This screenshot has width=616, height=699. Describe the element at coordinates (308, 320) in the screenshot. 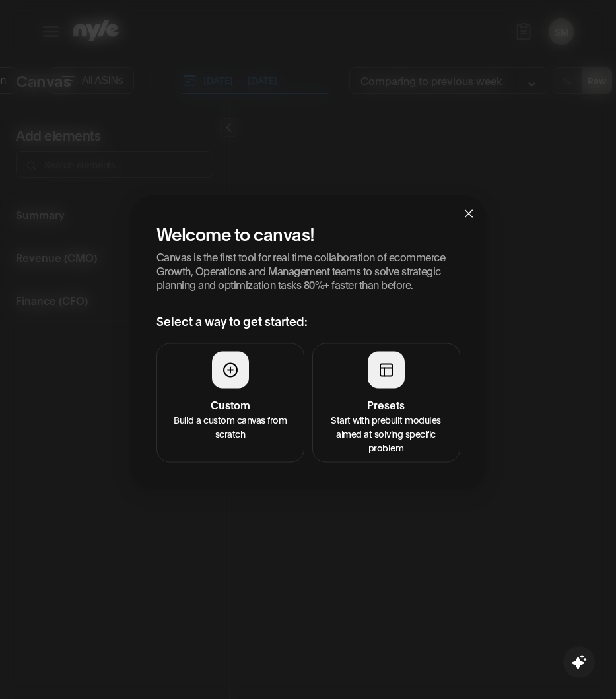

I see `h3: Select a way to get started:` at that location.